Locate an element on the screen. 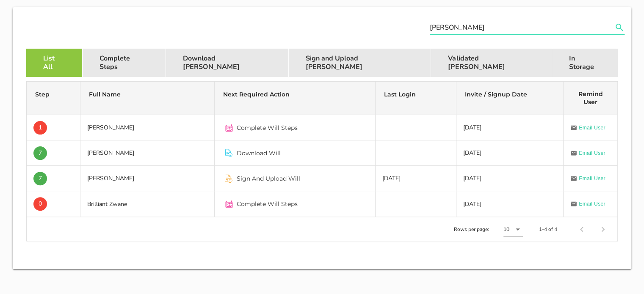 The image size is (644, 294). span: 0 is located at coordinates (40, 204).